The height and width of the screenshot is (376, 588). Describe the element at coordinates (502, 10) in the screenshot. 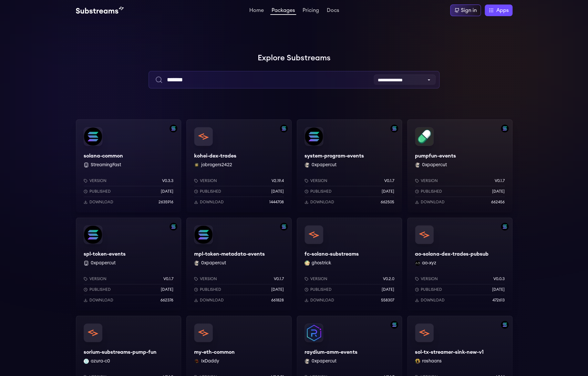

I see `span: Apps` at that location.